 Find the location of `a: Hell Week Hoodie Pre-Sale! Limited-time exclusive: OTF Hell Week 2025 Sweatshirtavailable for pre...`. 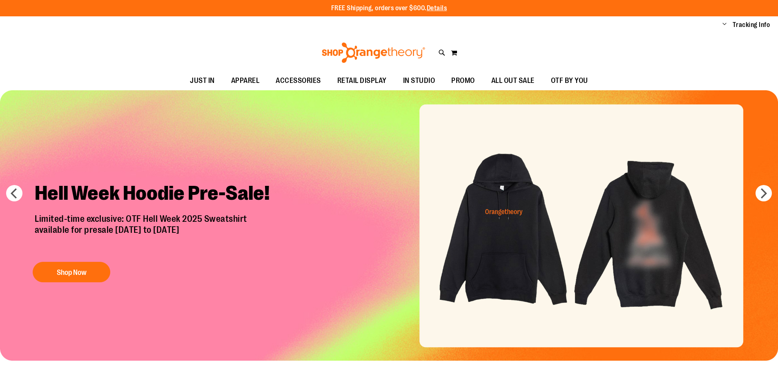

a: Hell Week Hoodie Pre-Sale! Limited-time exclusive: OTF Hell Week 2025 Sweatshirtavailable for pre... is located at coordinates (156, 230).